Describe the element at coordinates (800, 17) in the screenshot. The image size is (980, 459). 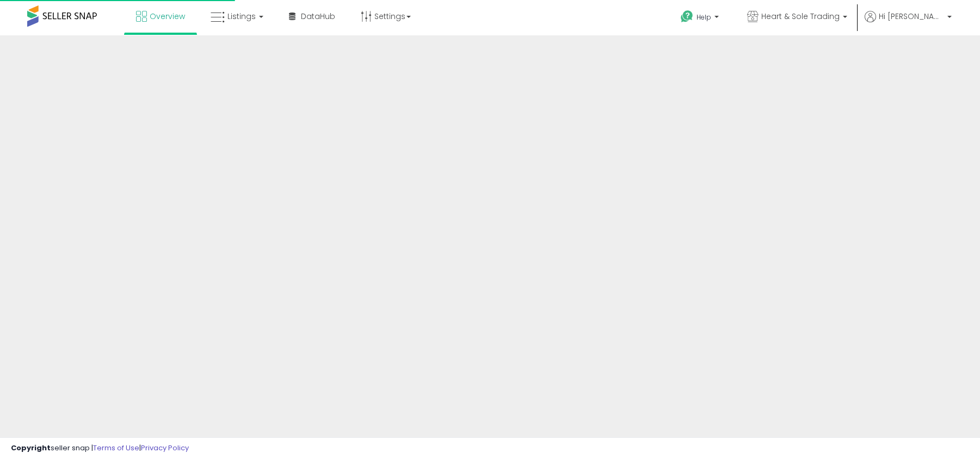
I see `span: Heart & Sole Trading` at that location.